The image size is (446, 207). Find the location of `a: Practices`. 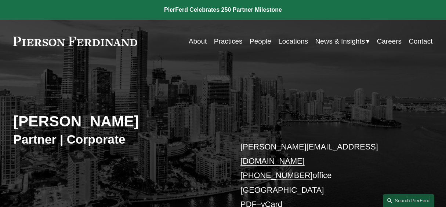

a: Practices is located at coordinates (228, 41).